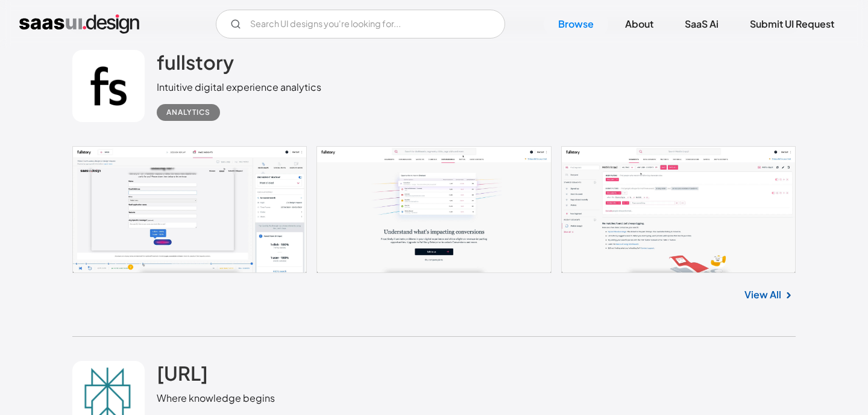  What do you see at coordinates (195, 62) in the screenshot?
I see `h2: fullstory` at bounding box center [195, 62].